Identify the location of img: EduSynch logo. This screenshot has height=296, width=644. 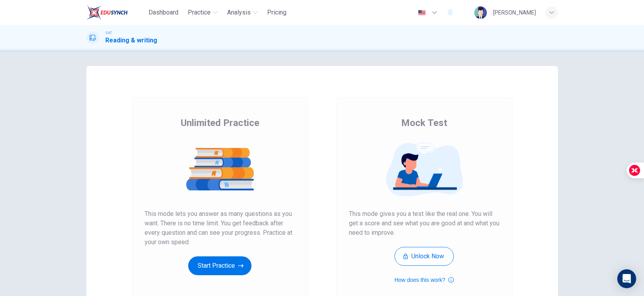
(107, 12).